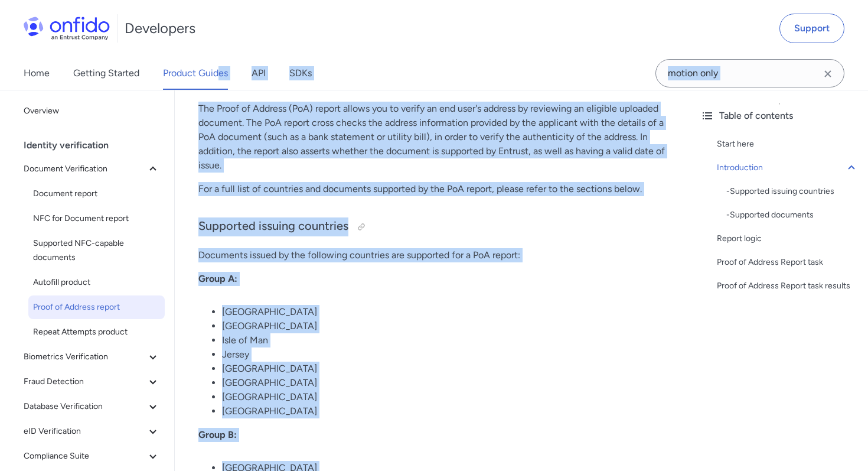 The image size is (868, 471). Describe the element at coordinates (92, 382) in the screenshot. I see `button: Fraud Detection` at that location.